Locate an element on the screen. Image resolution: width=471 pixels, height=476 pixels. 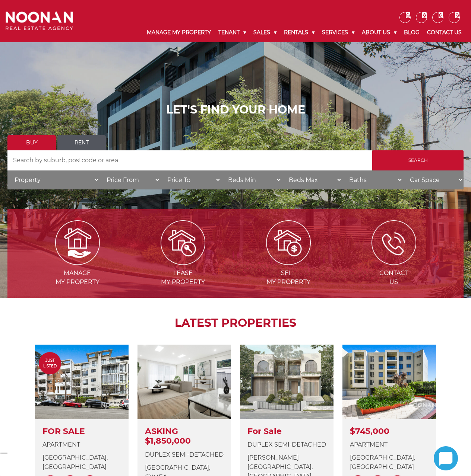
a: Blog is located at coordinates (412, 32).